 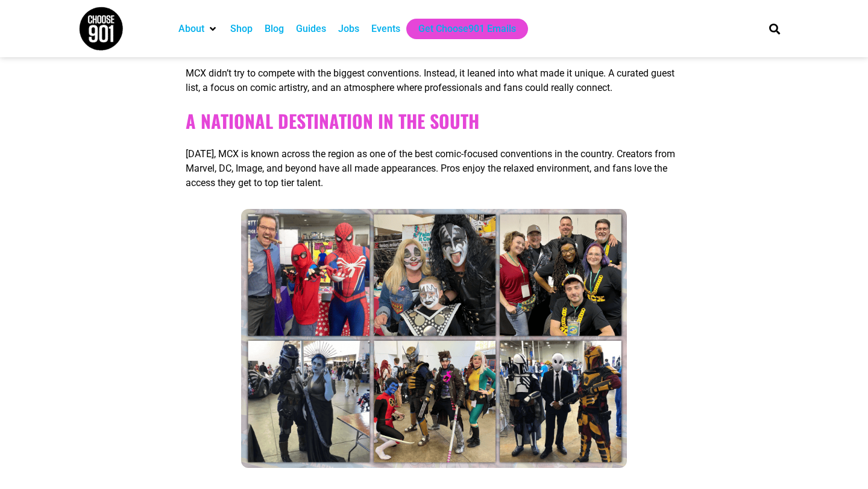 I want to click on a: Shop, so click(x=241, y=29).